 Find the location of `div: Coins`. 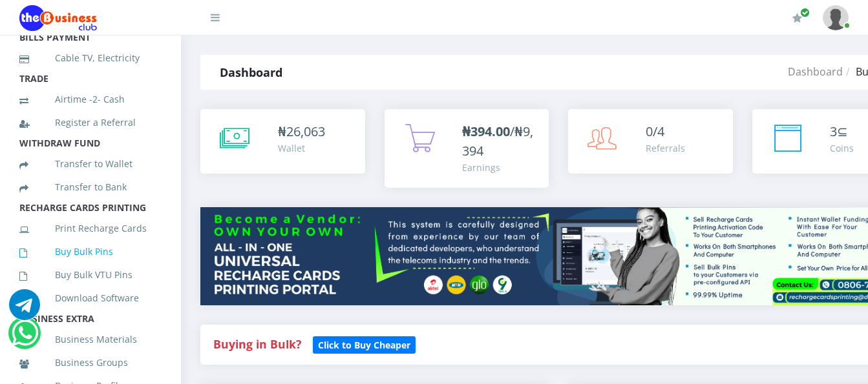

div: Coins is located at coordinates (841, 148).